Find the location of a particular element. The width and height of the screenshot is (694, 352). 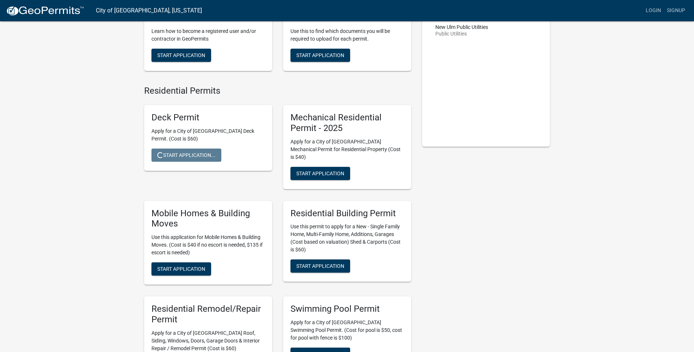

h5: Mechanical Residential Permit - 2025 is located at coordinates (347, 123).